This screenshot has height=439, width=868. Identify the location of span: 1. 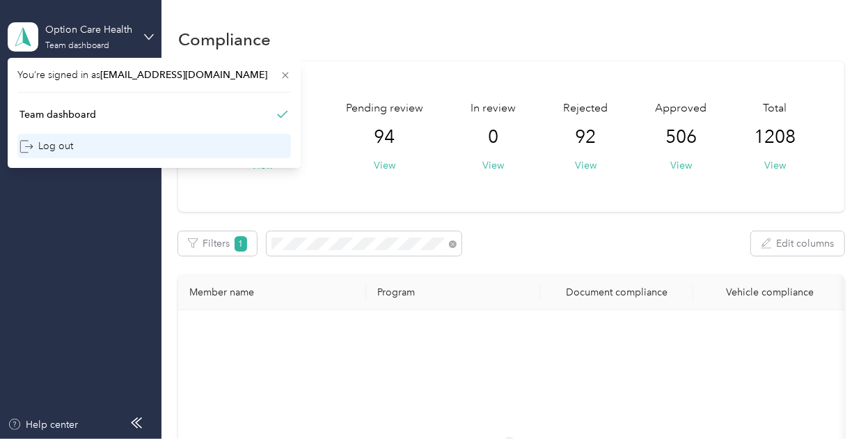
(241, 244).